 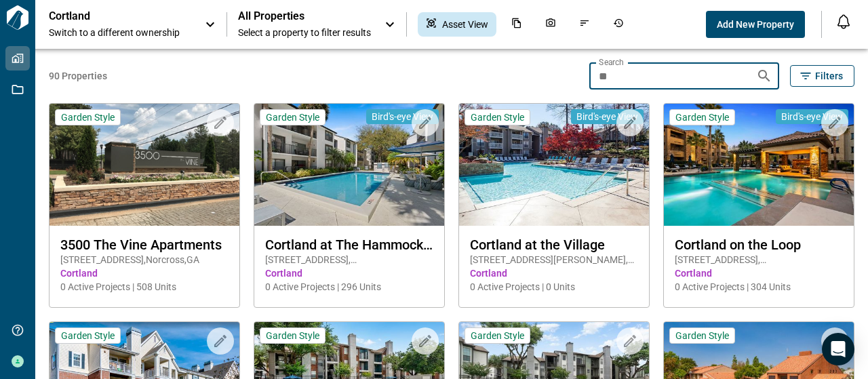 I want to click on div: Asset View, so click(x=457, y=24).